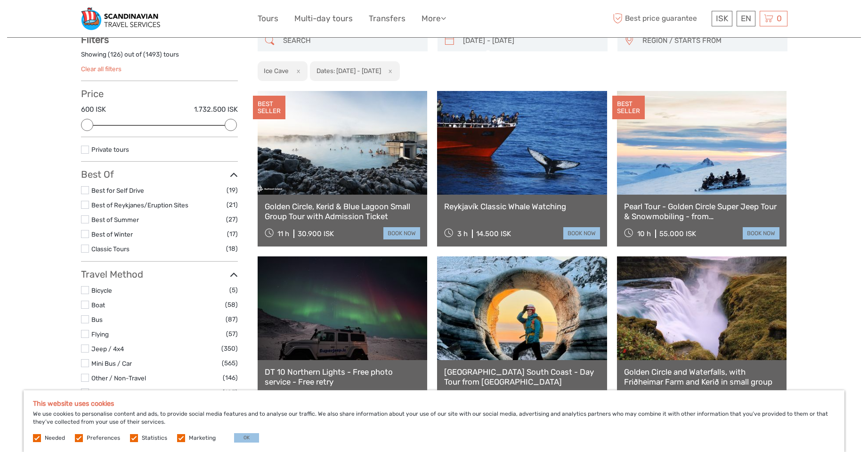  What do you see at coordinates (101, 69) in the screenshot?
I see `a: Clear all filters` at bounding box center [101, 69].